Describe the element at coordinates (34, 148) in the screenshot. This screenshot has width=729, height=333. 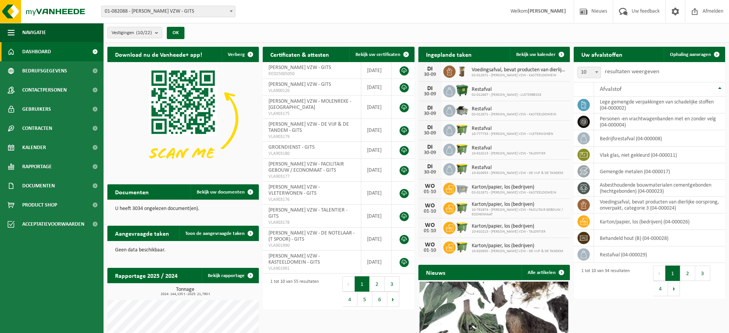
I see `span: Kalender` at that location.